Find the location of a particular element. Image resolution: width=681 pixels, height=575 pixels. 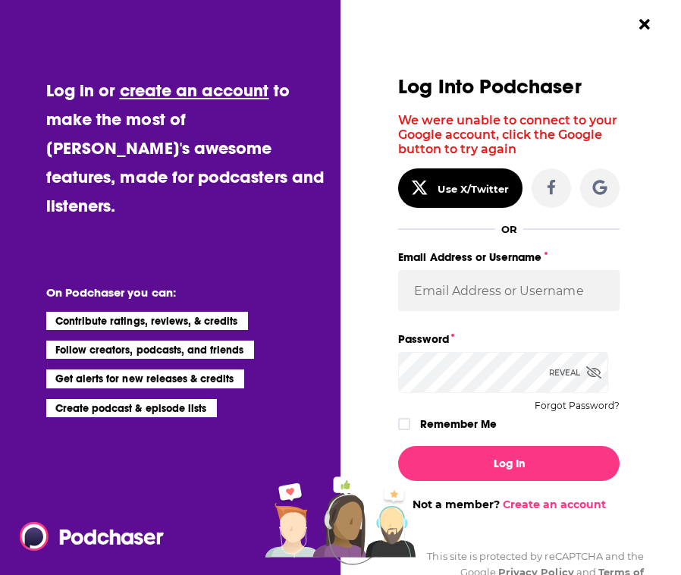

li: Contribute ratings, reviews, & credits is located at coordinates (147, 321).